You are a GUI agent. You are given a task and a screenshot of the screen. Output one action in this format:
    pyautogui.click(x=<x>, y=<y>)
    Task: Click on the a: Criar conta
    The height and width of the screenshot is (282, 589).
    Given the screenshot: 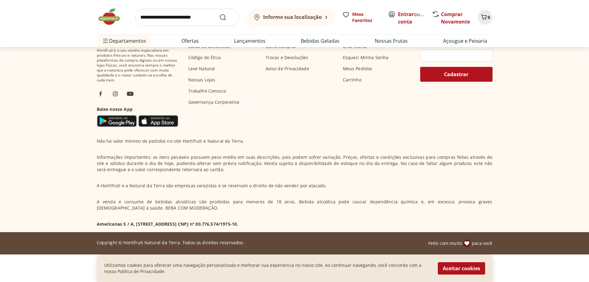 What is the action you would take?
    pyautogui.click(x=415, y=18)
    